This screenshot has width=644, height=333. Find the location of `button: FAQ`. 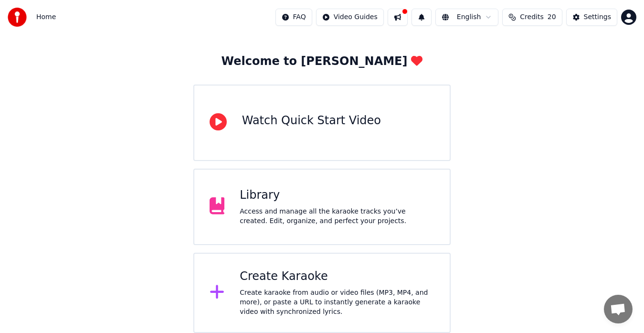

button: FAQ is located at coordinates (294, 17).